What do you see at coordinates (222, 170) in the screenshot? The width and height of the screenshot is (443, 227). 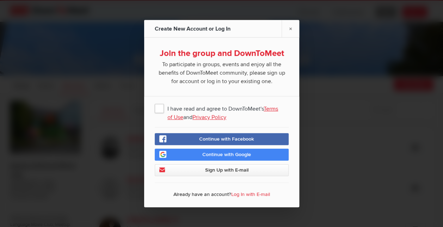 I see `a: Sign Up with E-mail` at bounding box center [222, 170].